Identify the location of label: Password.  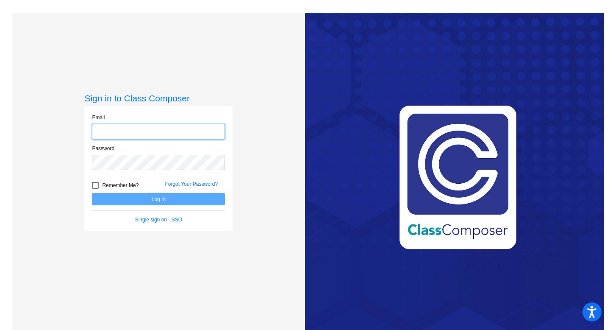
(103, 148).